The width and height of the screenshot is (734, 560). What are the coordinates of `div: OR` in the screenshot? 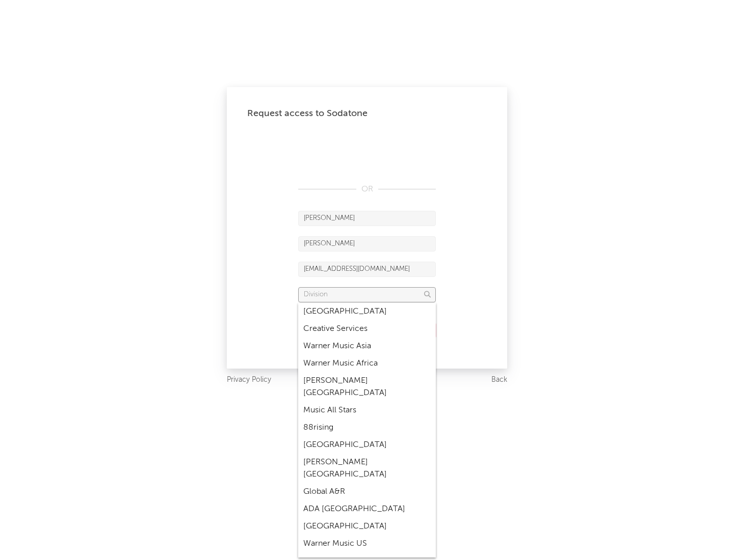 It's located at (367, 189).